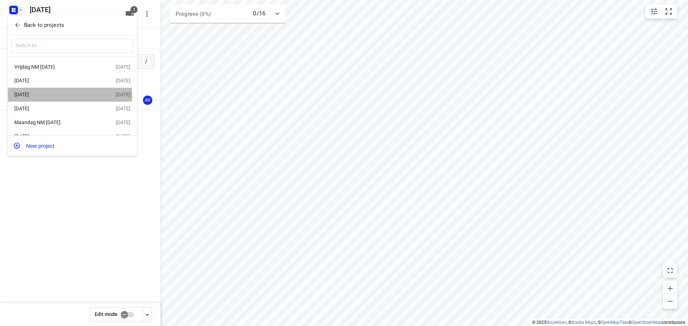 This screenshot has height=326, width=688. What do you see at coordinates (72, 146) in the screenshot?
I see `button: New project` at bounding box center [72, 146].